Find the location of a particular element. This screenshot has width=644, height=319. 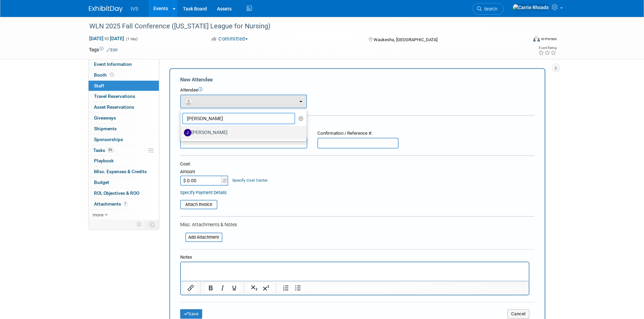

div: In-Person is located at coordinates (549, 39).